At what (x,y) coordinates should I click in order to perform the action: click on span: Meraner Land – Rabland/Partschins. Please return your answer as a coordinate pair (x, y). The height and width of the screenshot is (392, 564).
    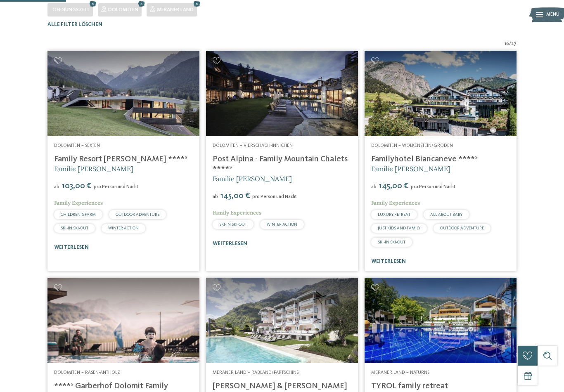
    Looking at the image, I should click on (256, 372).